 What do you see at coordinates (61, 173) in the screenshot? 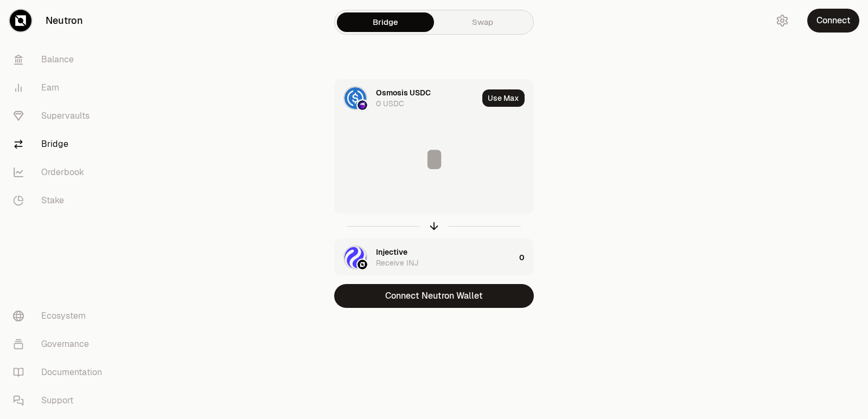
I see `a: Orderbook` at bounding box center [61, 173].